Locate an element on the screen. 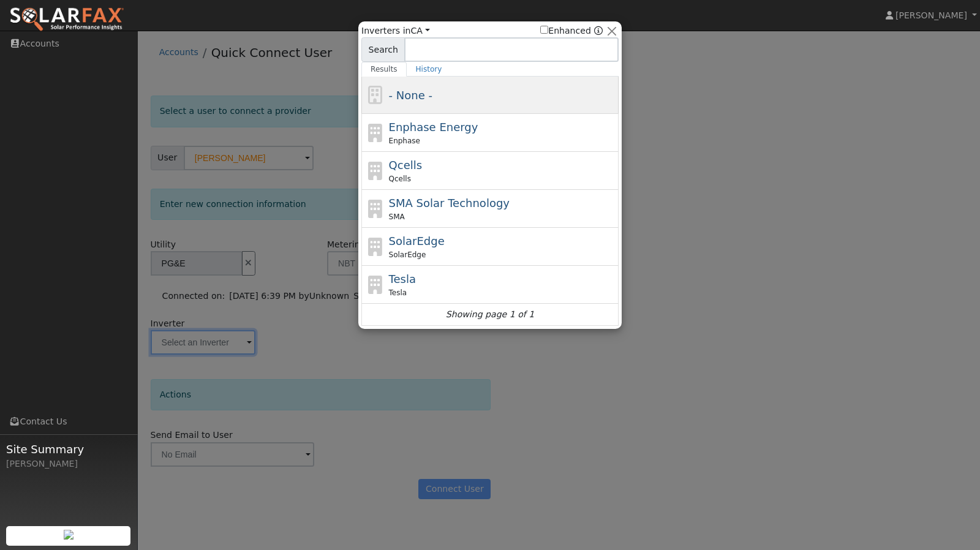 This screenshot has height=550, width=980. input: Enhanced is located at coordinates (544, 29).